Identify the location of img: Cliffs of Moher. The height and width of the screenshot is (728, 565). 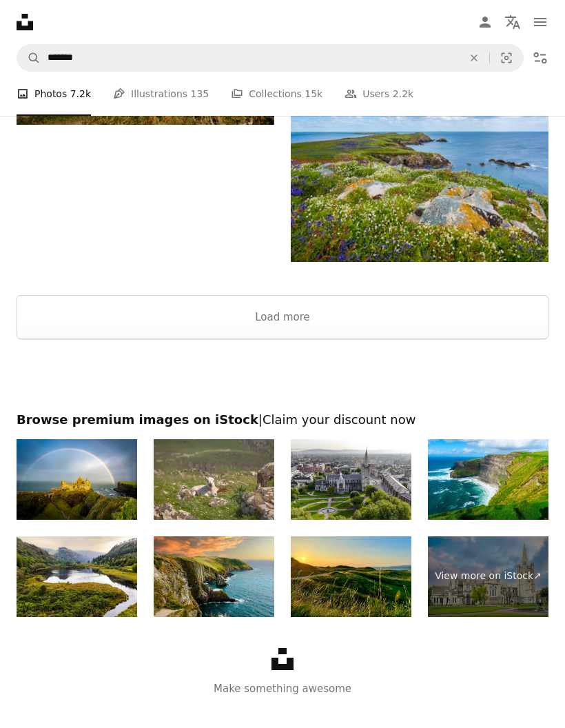
(488, 479).